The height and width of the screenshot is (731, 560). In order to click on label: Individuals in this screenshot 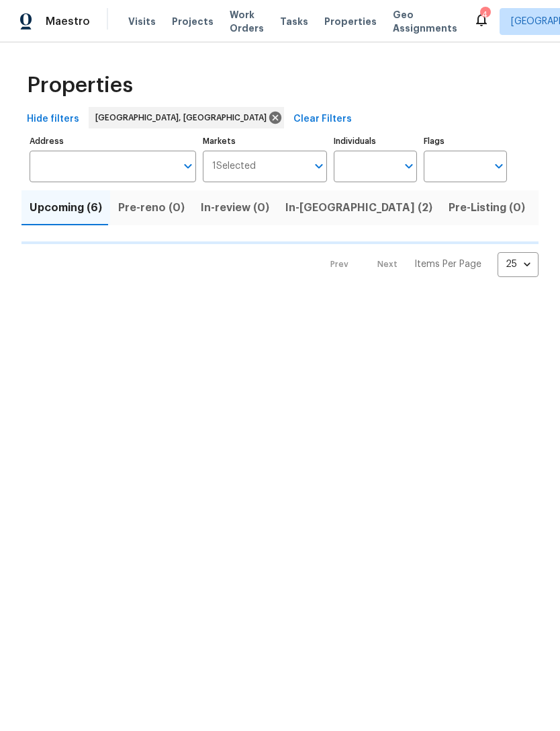, I will do `click(376, 141)`.